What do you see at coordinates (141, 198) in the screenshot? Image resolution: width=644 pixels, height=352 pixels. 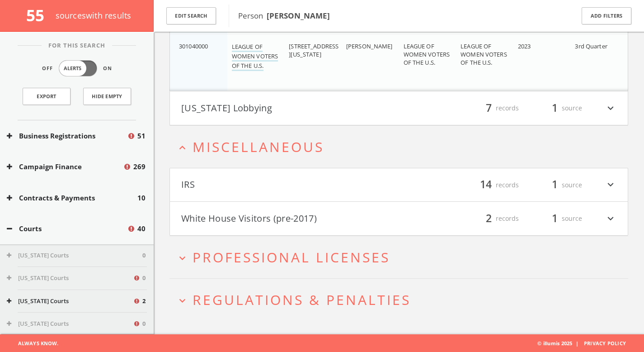 I see `span: 10` at bounding box center [141, 198].